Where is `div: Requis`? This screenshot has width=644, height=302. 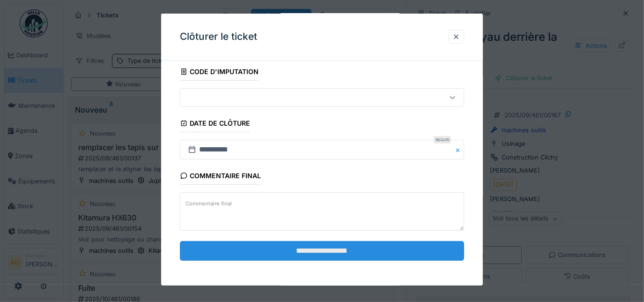
div: Requis is located at coordinates (442, 140).